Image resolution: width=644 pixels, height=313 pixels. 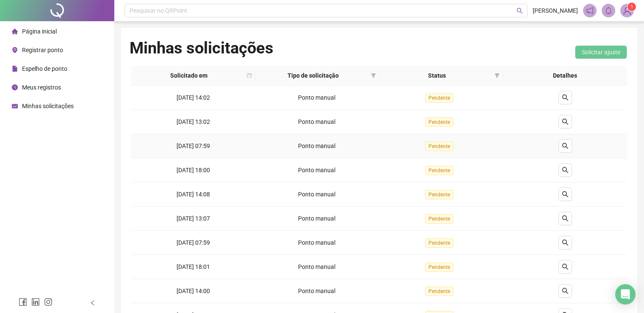 What do you see at coordinates (565, 76) in the screenshot?
I see `th: Detalhes` at bounding box center [565, 76].